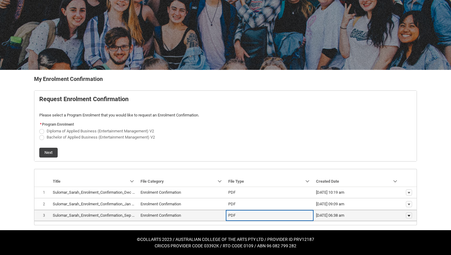  I want to click on lightning-base-formatted-text: Sulomar_Sarah_Enrolment_Confirmation_Sep 12, 2025.pdf, so click(103, 215).